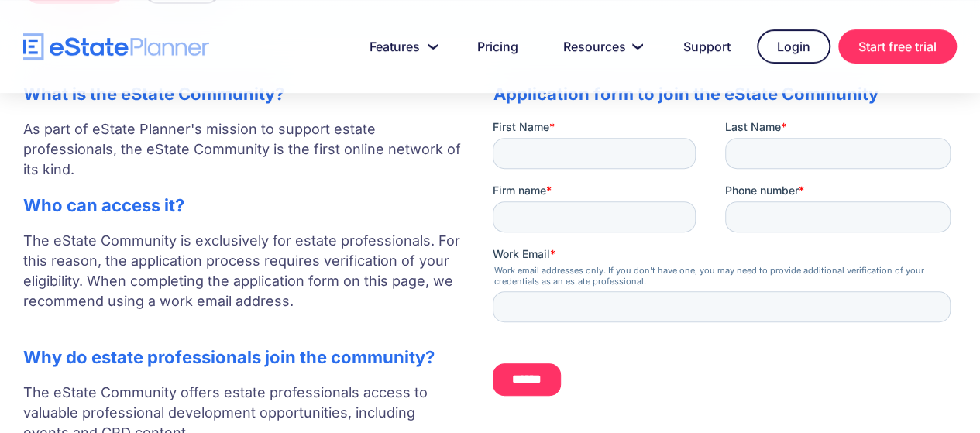 The width and height of the screenshot is (980, 433). I want to click on a: Features, so click(401, 47).